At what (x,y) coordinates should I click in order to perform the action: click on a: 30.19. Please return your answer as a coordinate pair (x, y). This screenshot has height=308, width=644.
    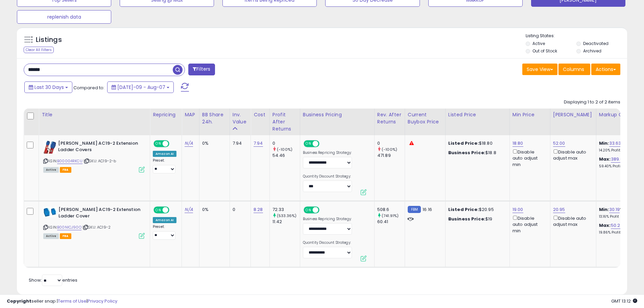
    Looking at the image, I should click on (615, 209).